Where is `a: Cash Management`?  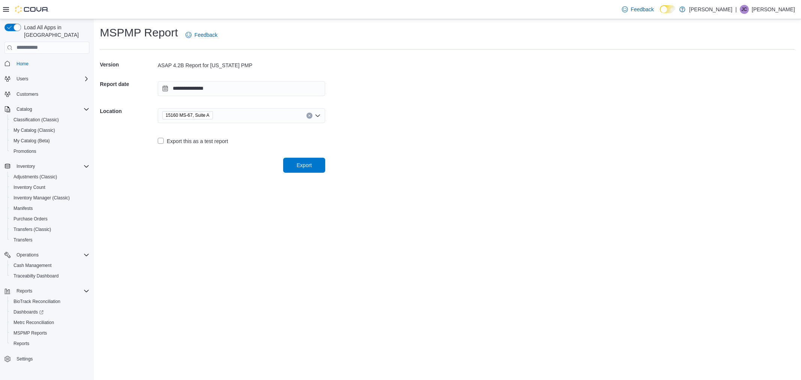 a: Cash Management is located at coordinates (32, 266).